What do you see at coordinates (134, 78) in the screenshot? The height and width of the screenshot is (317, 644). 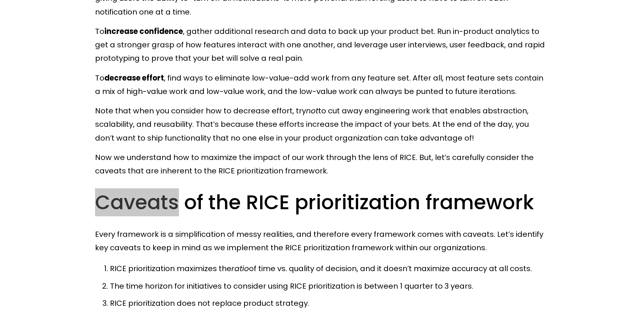 I see `strong: decrease effort` at bounding box center [134, 78].